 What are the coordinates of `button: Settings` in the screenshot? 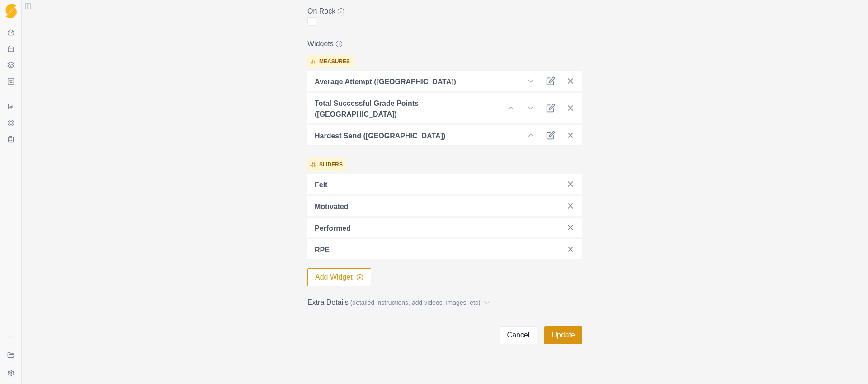 It's located at (11, 373).